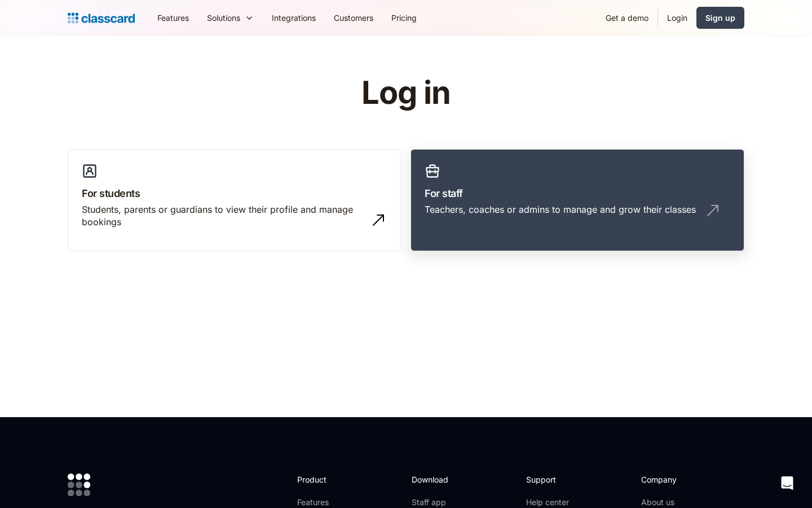  What do you see at coordinates (435, 479) in the screenshot?
I see `h2: Download` at bounding box center [435, 479].